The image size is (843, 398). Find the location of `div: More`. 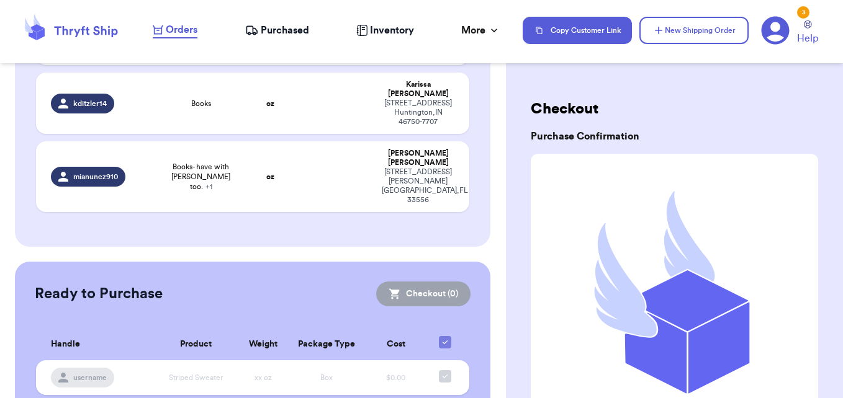

div: More is located at coordinates (480, 30).